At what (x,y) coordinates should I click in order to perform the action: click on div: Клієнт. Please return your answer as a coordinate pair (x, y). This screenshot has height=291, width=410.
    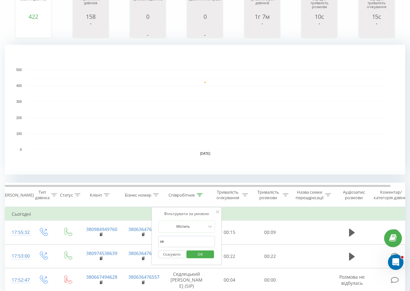
    Looking at the image, I should click on (96, 195).